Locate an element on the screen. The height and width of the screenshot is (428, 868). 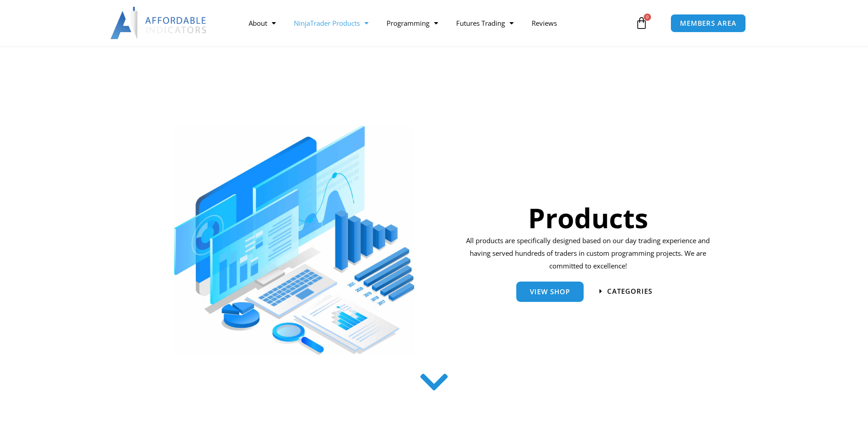
span: categories is located at coordinates (629, 291).